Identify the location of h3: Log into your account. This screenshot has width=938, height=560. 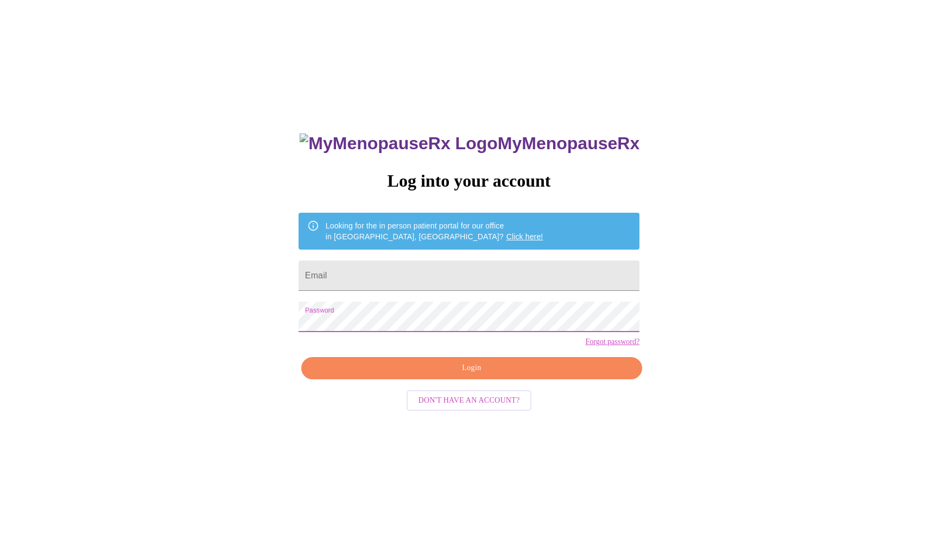
(469, 181).